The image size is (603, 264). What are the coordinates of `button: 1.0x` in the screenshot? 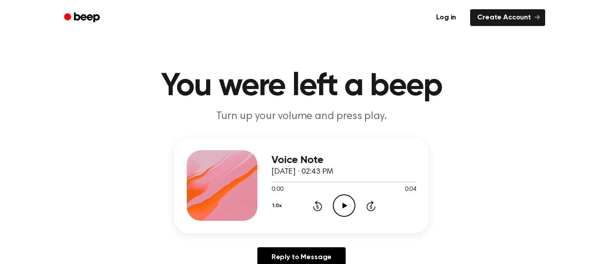 It's located at (278, 206).